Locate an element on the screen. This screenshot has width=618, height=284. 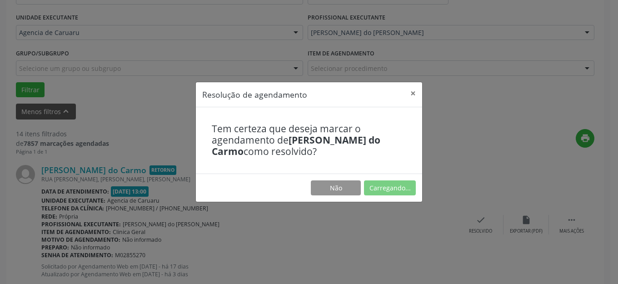
button: Close is located at coordinates (413, 93).